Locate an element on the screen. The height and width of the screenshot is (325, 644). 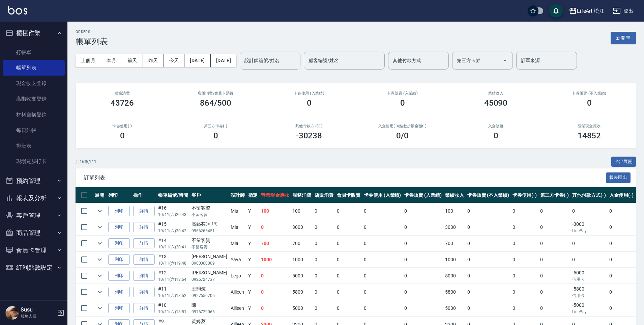
a: 高階收支登錄 is located at coordinates (34, 99).